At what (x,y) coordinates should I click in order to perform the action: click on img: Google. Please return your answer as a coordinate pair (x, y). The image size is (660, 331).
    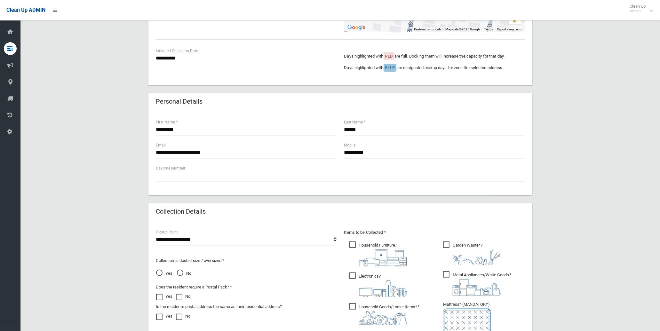
    Looking at the image, I should click on (356, 27).